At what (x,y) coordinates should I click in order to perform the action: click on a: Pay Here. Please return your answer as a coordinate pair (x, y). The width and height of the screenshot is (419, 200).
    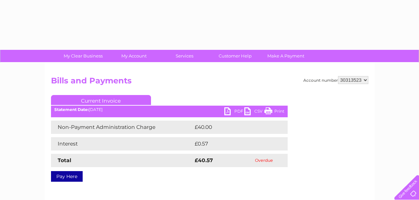
    Looking at the image, I should click on (67, 177).